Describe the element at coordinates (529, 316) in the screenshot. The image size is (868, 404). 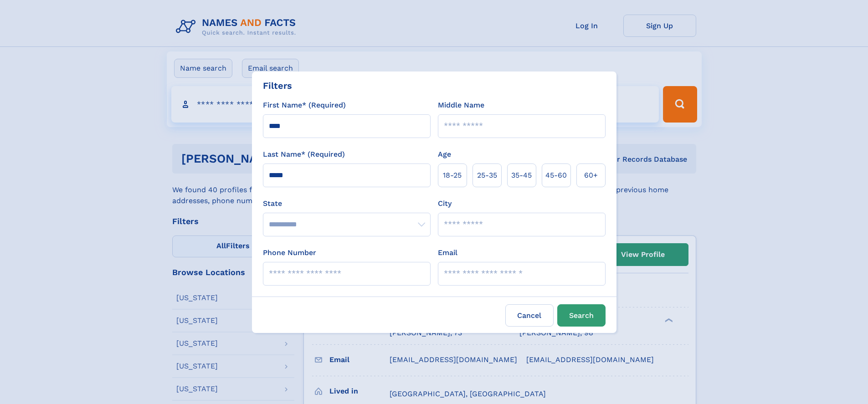
I see `label: Cancel` at that location.